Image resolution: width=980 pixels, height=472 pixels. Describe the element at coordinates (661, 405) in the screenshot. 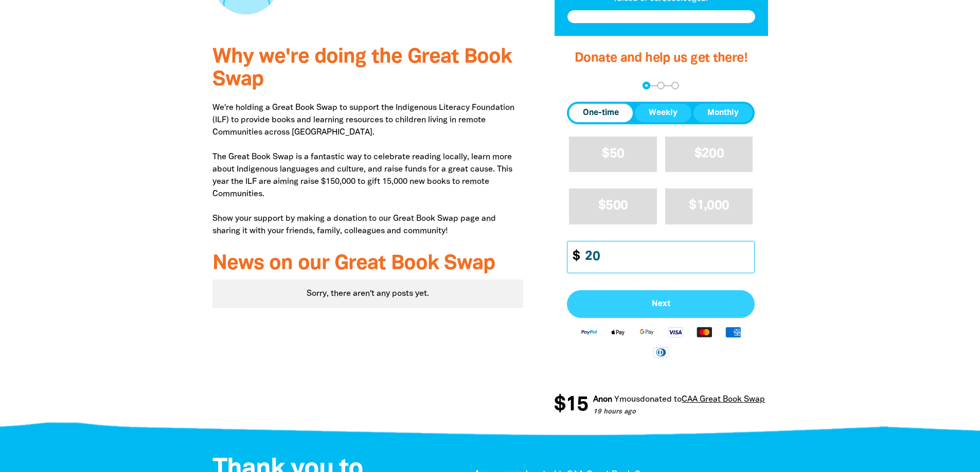

I see `div: Donation stream` at that location.